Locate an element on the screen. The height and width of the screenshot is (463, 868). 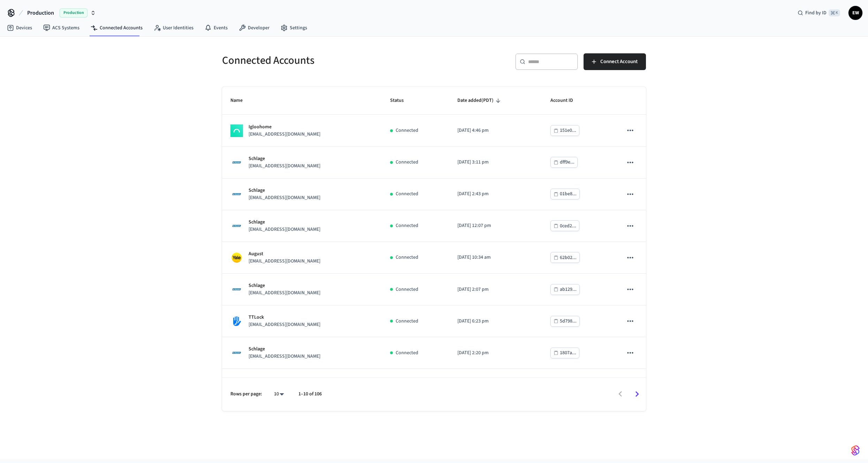
span: EW is located at coordinates (855, 13).